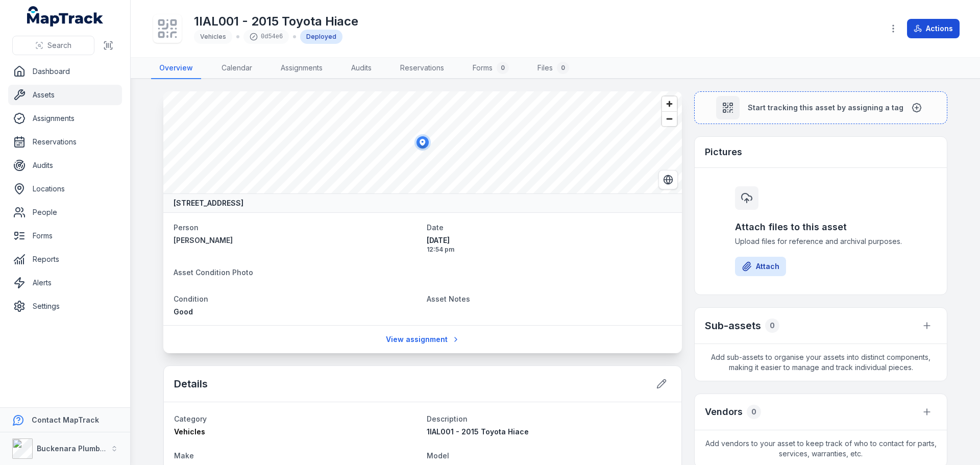  I want to click on button: Actions, so click(932, 28).